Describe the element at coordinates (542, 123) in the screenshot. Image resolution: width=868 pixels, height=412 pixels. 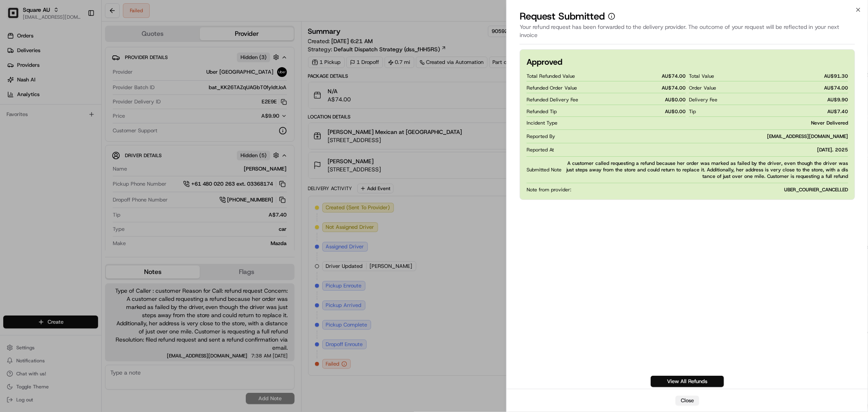
I see `span: Incident Type` at that location.